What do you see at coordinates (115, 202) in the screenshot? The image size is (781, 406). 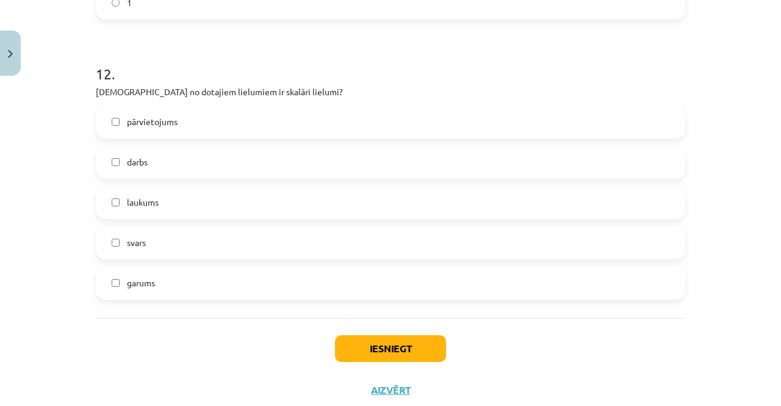 I see `input: laukums` at bounding box center [115, 202].